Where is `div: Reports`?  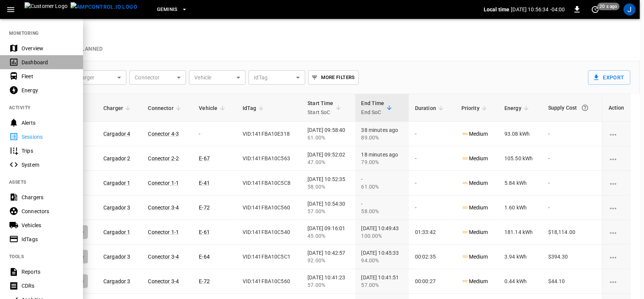 div: Reports is located at coordinates (47, 272).